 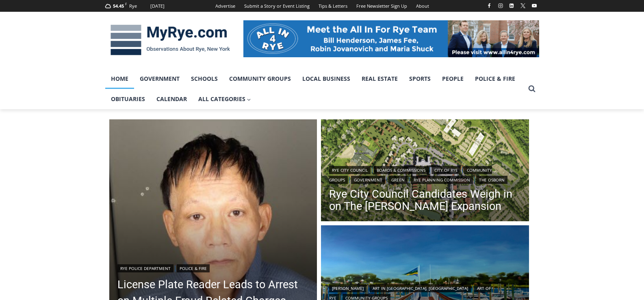 I want to click on img: All in for Rye, so click(x=391, y=39).